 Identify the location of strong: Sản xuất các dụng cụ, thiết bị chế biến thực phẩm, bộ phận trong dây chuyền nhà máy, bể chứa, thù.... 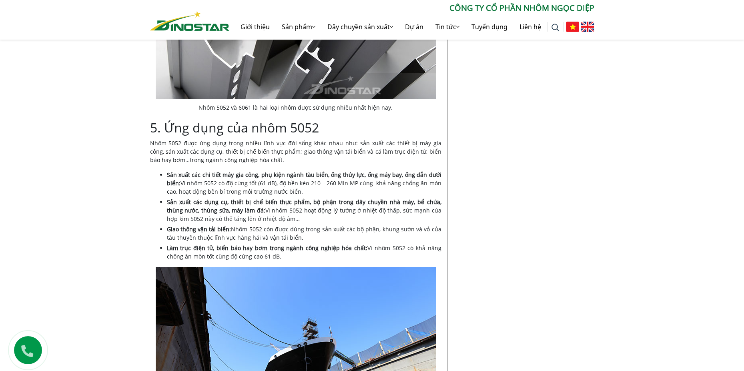
(304, 206).